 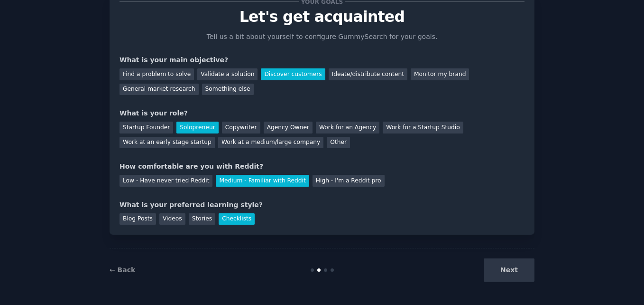 I want to click on div: What is your main objective?, so click(x=322, y=60).